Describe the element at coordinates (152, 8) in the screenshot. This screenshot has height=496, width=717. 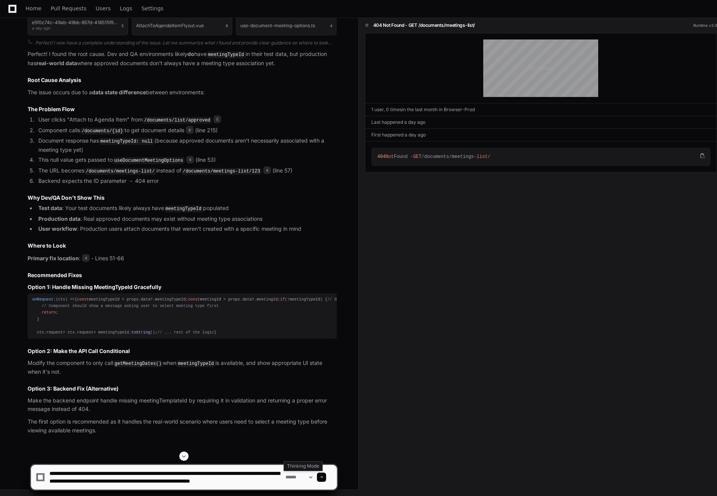
I see `span: Settings` at that location.